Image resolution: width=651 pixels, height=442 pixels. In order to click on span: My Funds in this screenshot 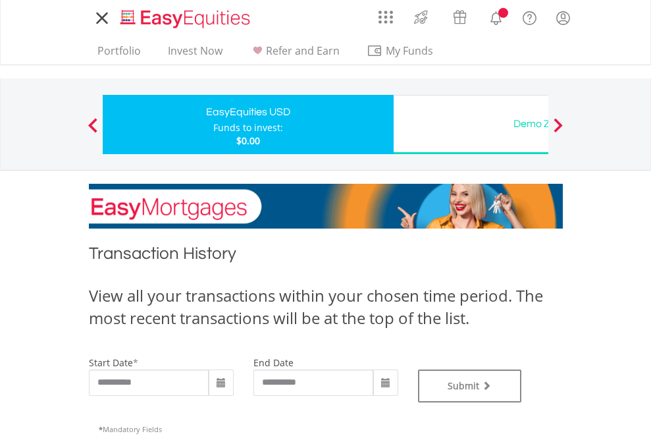, I will do `click(410, 51)`.